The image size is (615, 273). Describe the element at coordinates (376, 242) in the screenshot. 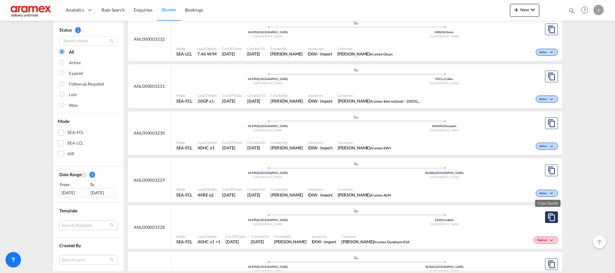

I see `span: Hussain Suhail Aramex Dammam KSA` at that location.